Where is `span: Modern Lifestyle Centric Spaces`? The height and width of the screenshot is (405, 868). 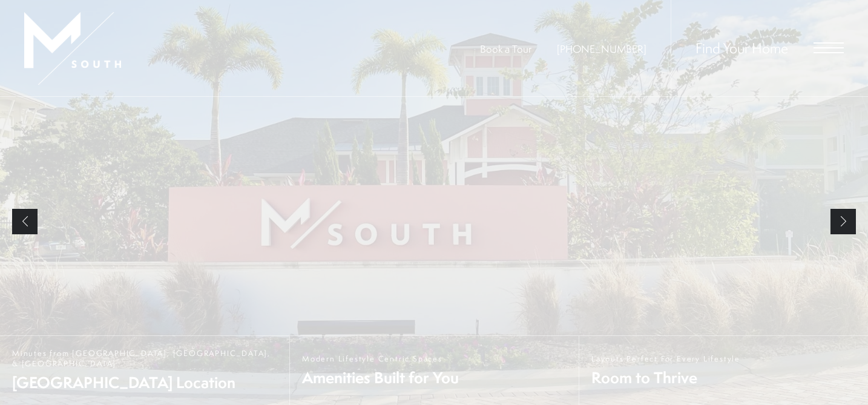 span: Modern Lifestyle Centric Spaces is located at coordinates (380, 358).